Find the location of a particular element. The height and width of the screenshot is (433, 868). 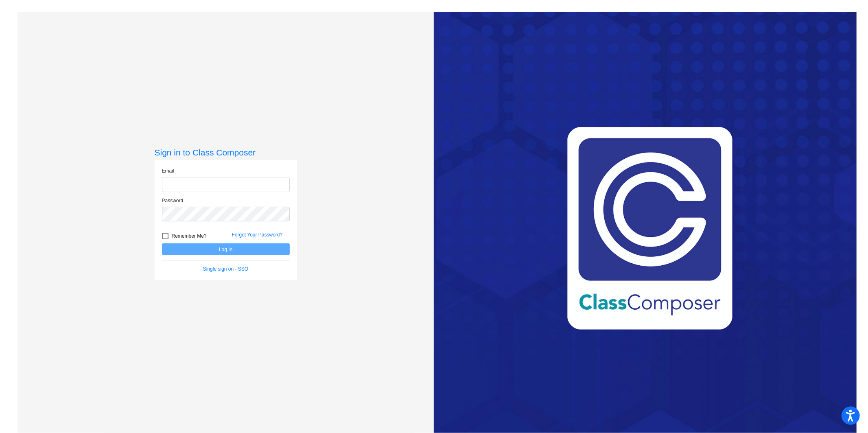

label: Email is located at coordinates (168, 171).